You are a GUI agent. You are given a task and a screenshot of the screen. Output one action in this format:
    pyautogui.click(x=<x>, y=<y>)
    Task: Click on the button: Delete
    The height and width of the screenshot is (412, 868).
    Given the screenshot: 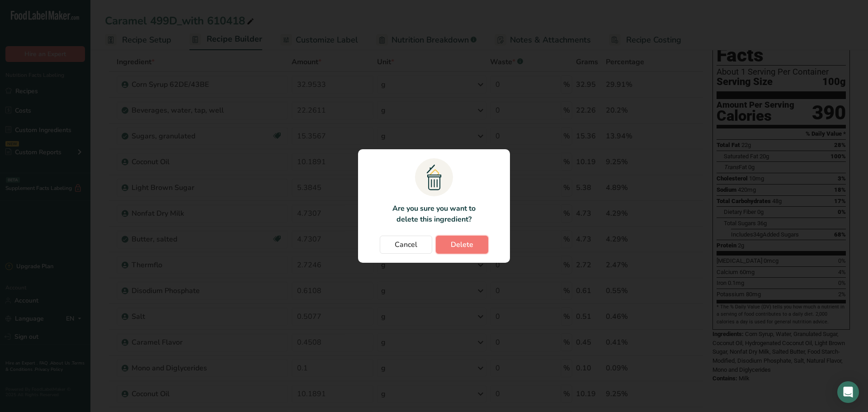 What is the action you would take?
    pyautogui.click(x=462, y=244)
    